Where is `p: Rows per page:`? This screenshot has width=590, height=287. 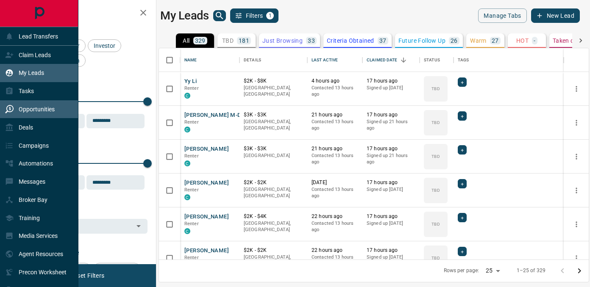 p: Rows per page: is located at coordinates (461, 271).